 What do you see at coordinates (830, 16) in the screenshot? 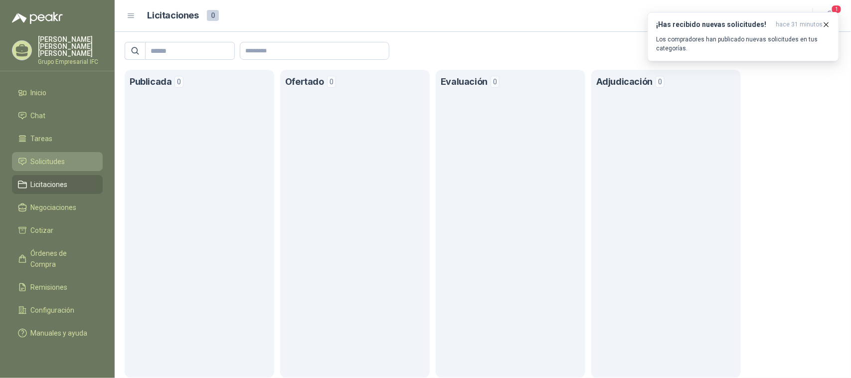
I see `button: 1` at bounding box center [830, 16].